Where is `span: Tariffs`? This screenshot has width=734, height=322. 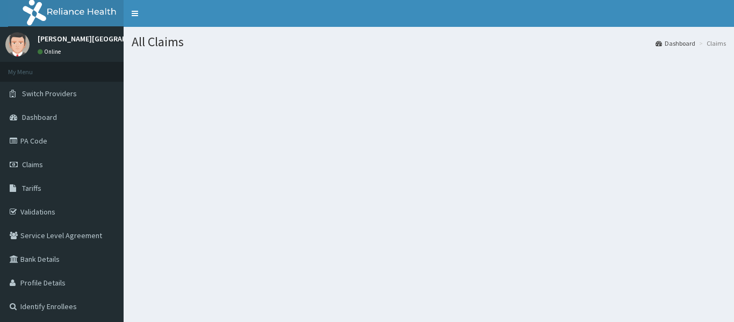 span: Tariffs is located at coordinates (32, 188).